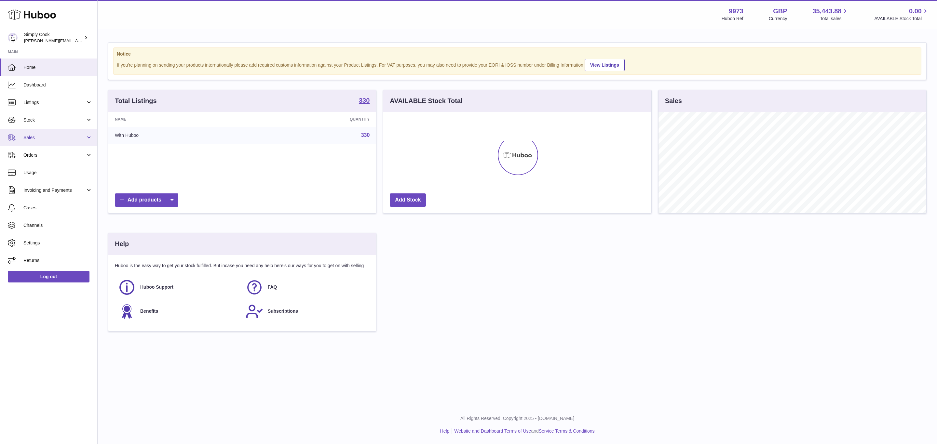 The width and height of the screenshot is (937, 444). I want to click on strong: 330, so click(364, 101).